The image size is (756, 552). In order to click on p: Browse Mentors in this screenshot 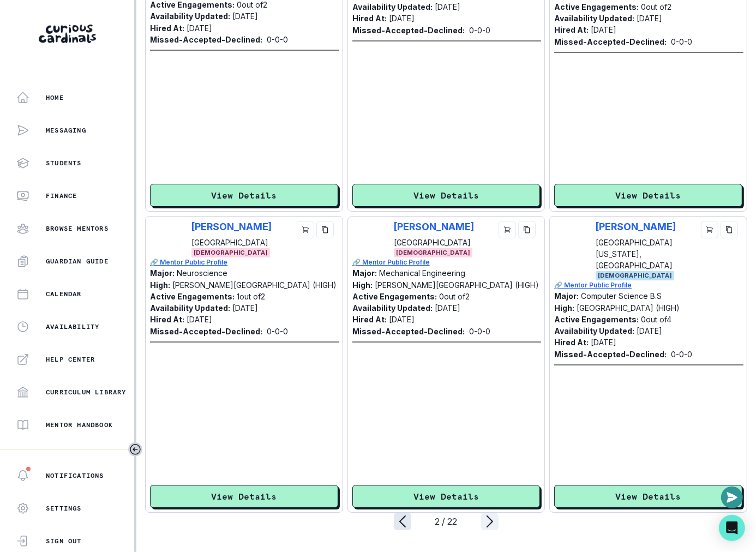, I will do `click(77, 228)`.